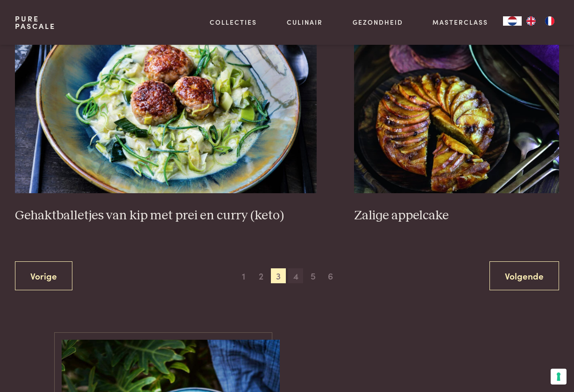 This screenshot has height=392, width=574. I want to click on a: Vorige, so click(43, 276).